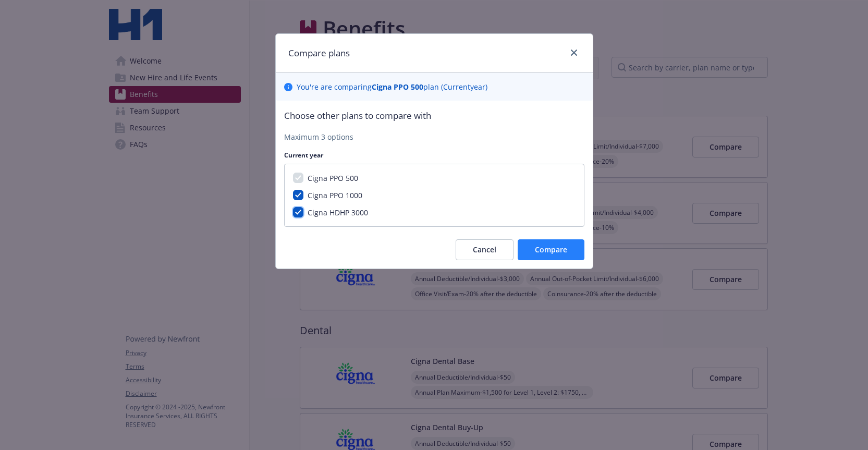 This screenshot has width=868, height=450. Describe the element at coordinates (392, 86) in the screenshot. I see `p: You ' re are comparing plan ( Current year)` at that location.